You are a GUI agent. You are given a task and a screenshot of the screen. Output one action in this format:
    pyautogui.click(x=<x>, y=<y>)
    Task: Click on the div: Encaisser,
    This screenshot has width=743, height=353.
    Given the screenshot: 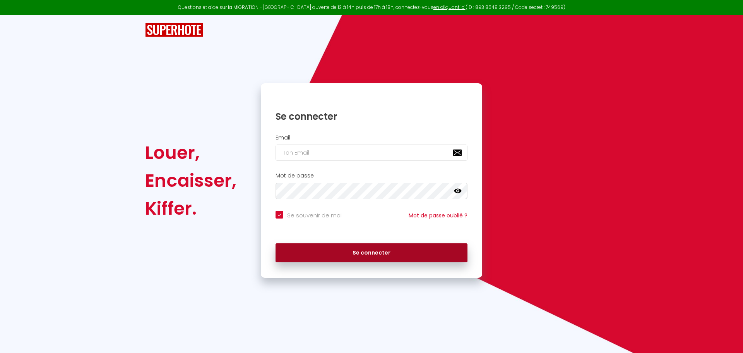 What is the action you would take?
    pyautogui.click(x=191, y=180)
    